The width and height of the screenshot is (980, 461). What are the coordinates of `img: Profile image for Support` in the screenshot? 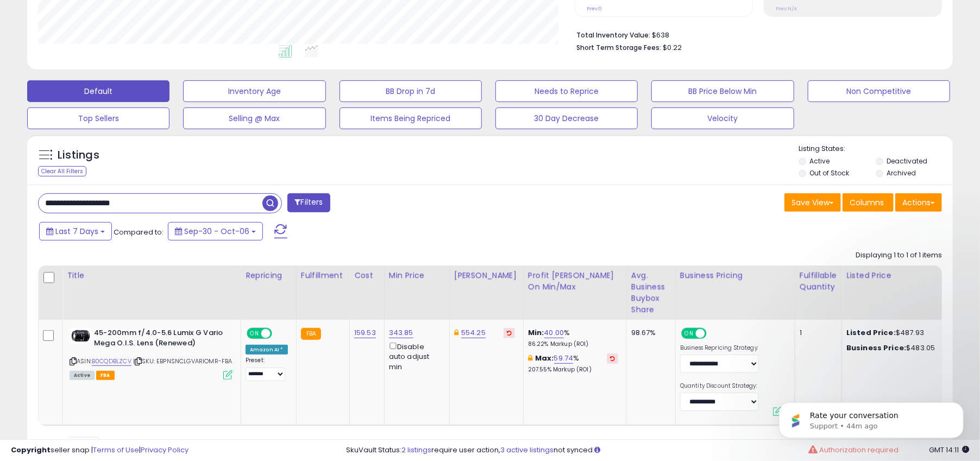 It's located at (33, 41).